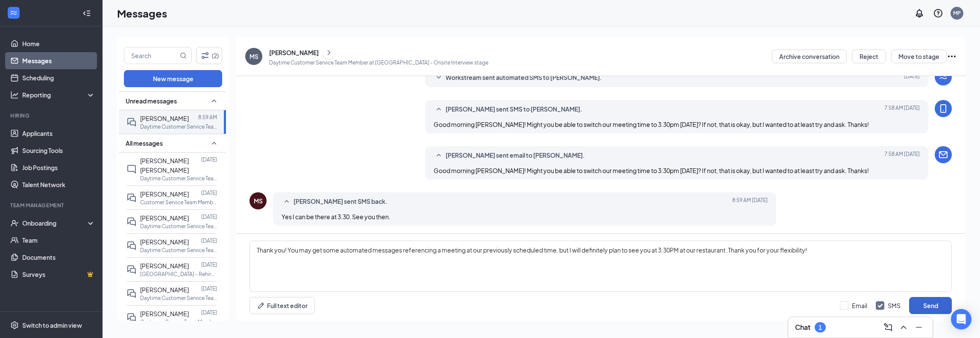 The width and height of the screenshot is (980, 338). What do you see at coordinates (943, 155) in the screenshot?
I see `svg: Email` at bounding box center [943, 155].